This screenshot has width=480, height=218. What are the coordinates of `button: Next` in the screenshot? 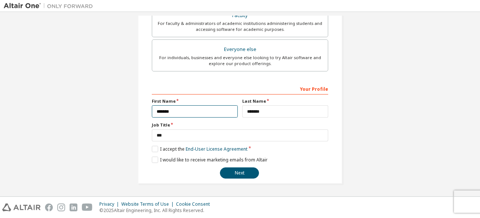 It's located at (239, 173).